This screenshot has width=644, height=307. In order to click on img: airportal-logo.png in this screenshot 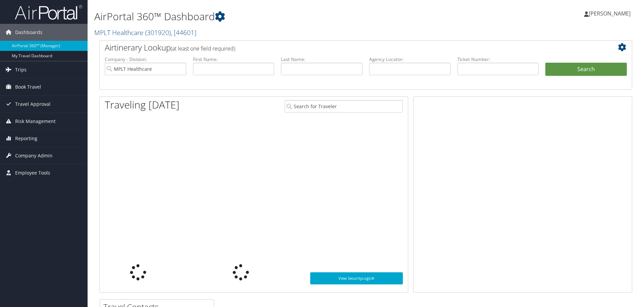, I will do `click(48, 12)`.